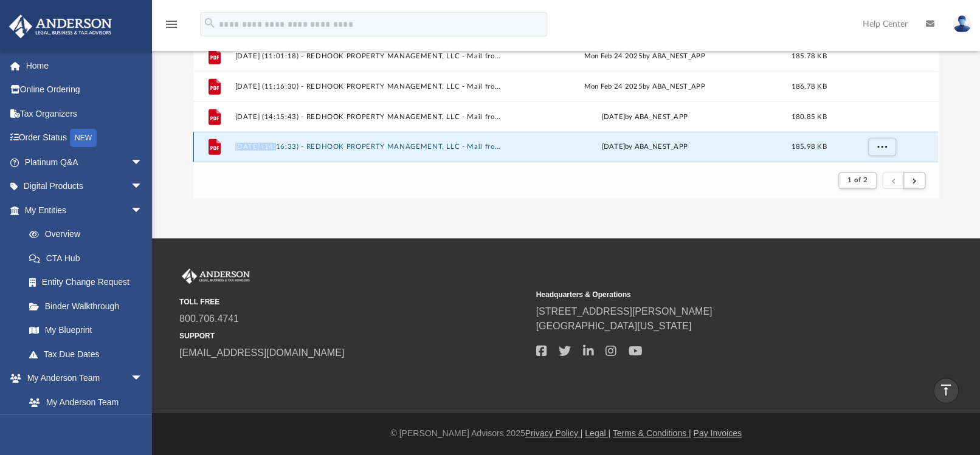 The height and width of the screenshot is (455, 980). I want to click on a: Online Ordering, so click(85, 90).